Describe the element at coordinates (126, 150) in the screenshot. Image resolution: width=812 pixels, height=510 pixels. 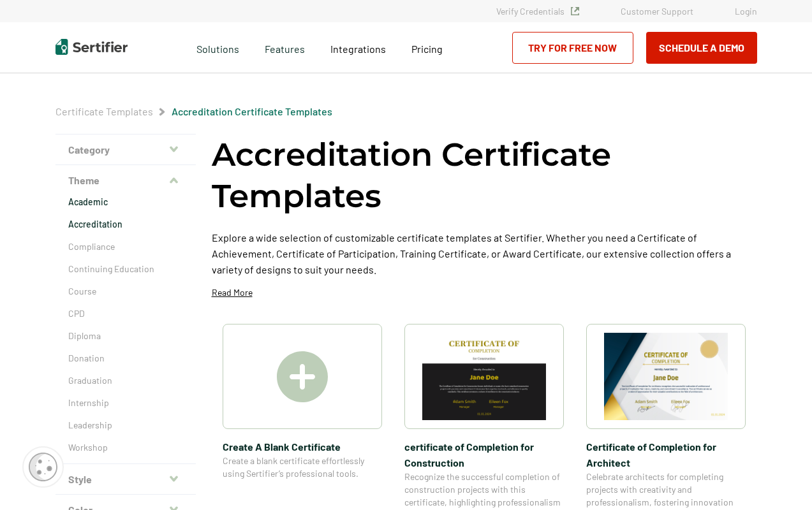
I see `button: Category` at that location.